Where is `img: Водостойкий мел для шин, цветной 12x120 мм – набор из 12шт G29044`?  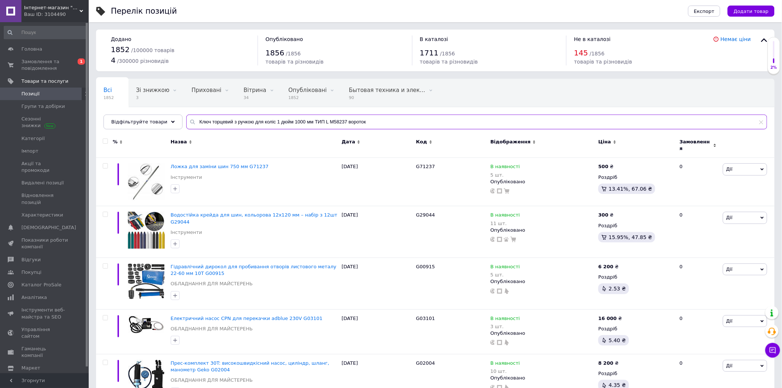 img: Водостойкий мел для шин, цветной 12x120 мм – набор из 12шт G29044 is located at coordinates (146, 230).